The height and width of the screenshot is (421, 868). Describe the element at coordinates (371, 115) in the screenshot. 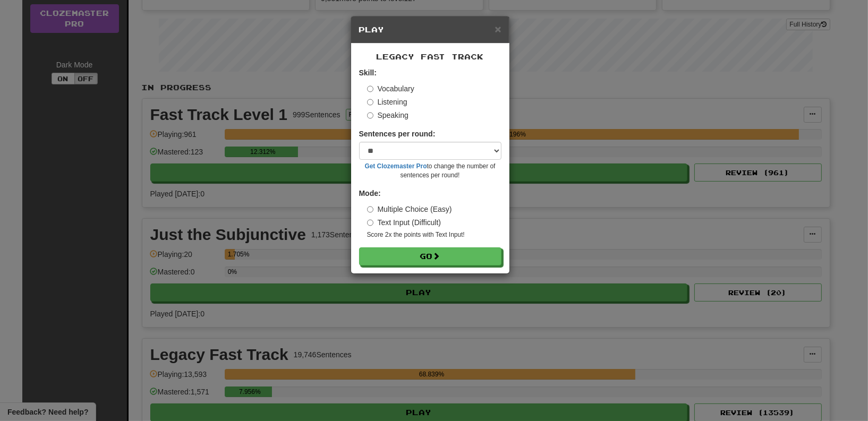

I see `input: Speaking` at that location.